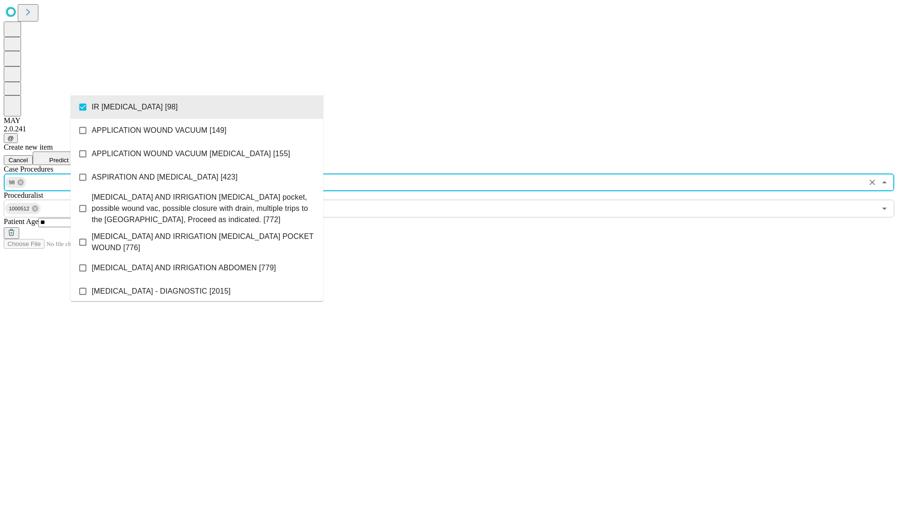  Describe the element at coordinates (15, 182) in the screenshot. I see `div: 98` at that location.